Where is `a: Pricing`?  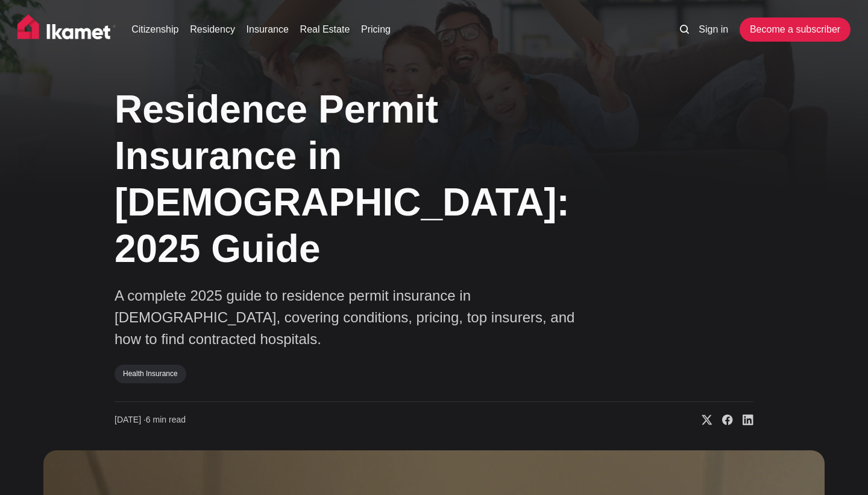 a: Pricing is located at coordinates (376, 29).